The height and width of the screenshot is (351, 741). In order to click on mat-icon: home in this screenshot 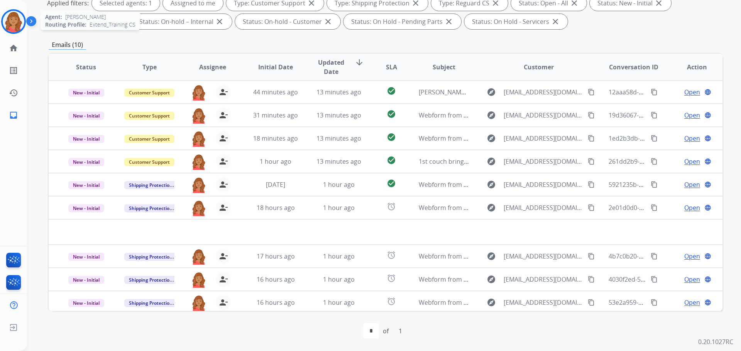, I will do `click(14, 48)`.